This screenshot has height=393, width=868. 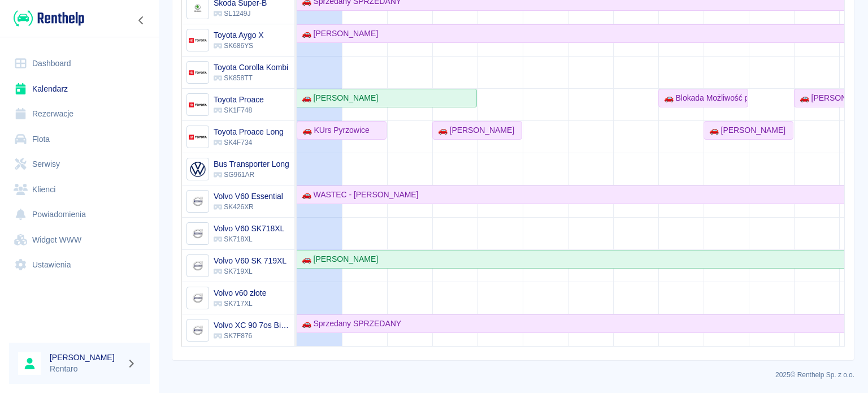 I want to click on h6: Toyota Aygo X, so click(x=239, y=35).